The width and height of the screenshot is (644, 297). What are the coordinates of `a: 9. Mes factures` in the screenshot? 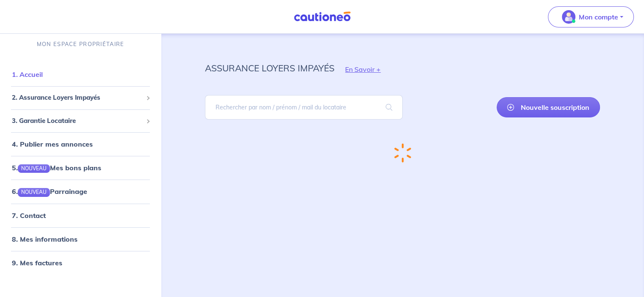 It's located at (37, 263).